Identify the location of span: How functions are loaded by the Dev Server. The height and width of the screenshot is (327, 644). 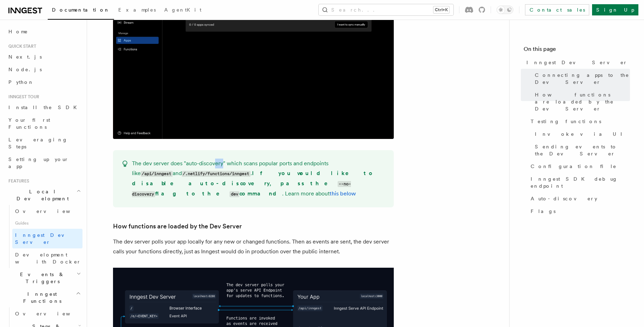
(582, 102).